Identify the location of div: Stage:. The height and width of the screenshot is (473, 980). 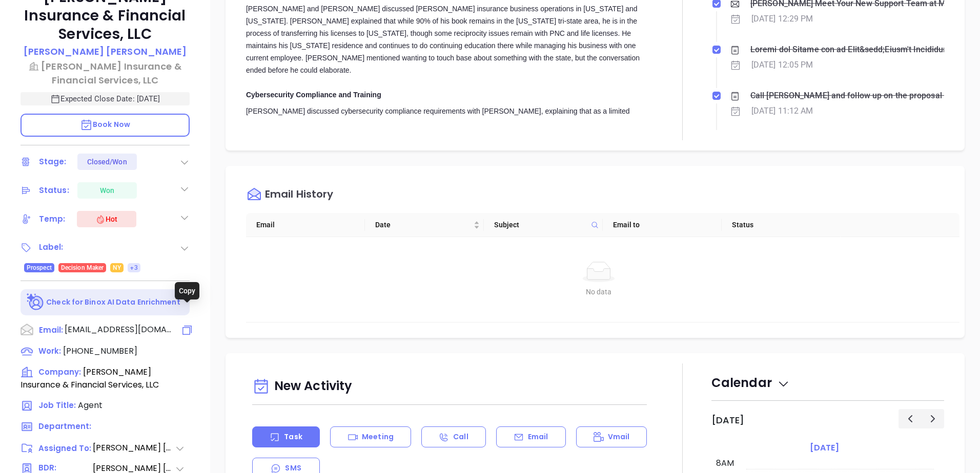
(53, 162).